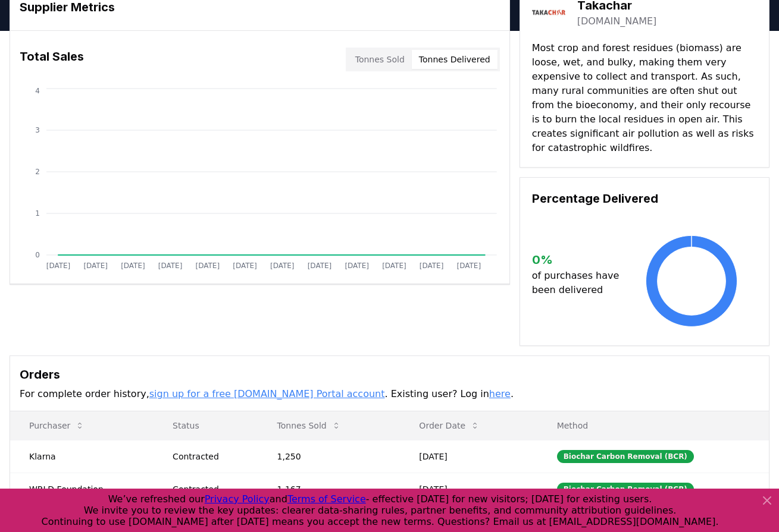  Describe the element at coordinates (579, 260) in the screenshot. I see `h3: 0 %` at that location.